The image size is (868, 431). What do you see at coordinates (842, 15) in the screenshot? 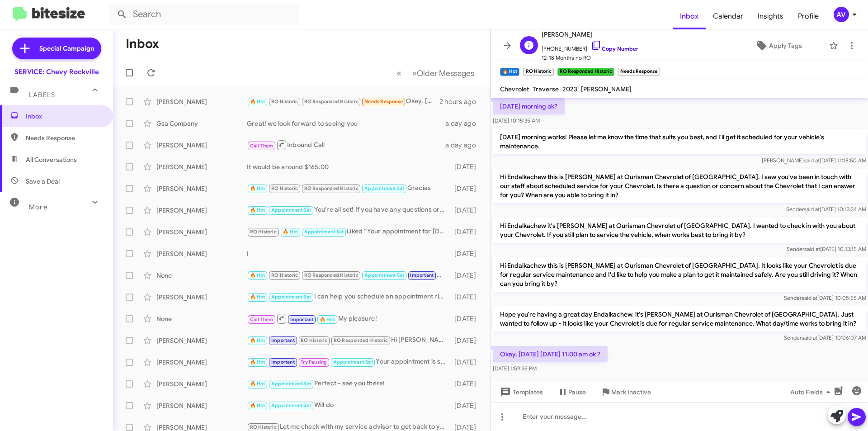
I see `button: AV` at bounding box center [842, 15].